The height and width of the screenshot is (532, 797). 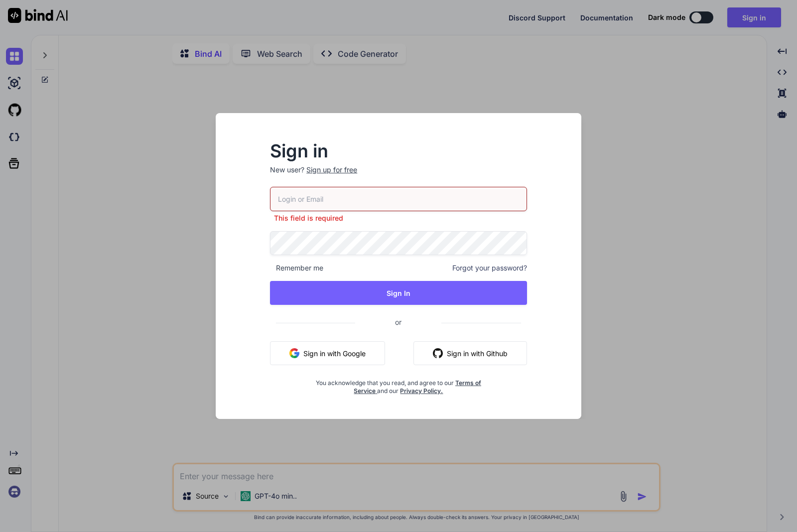 I want to click on button: Sign in with Google, so click(x=328, y=353).